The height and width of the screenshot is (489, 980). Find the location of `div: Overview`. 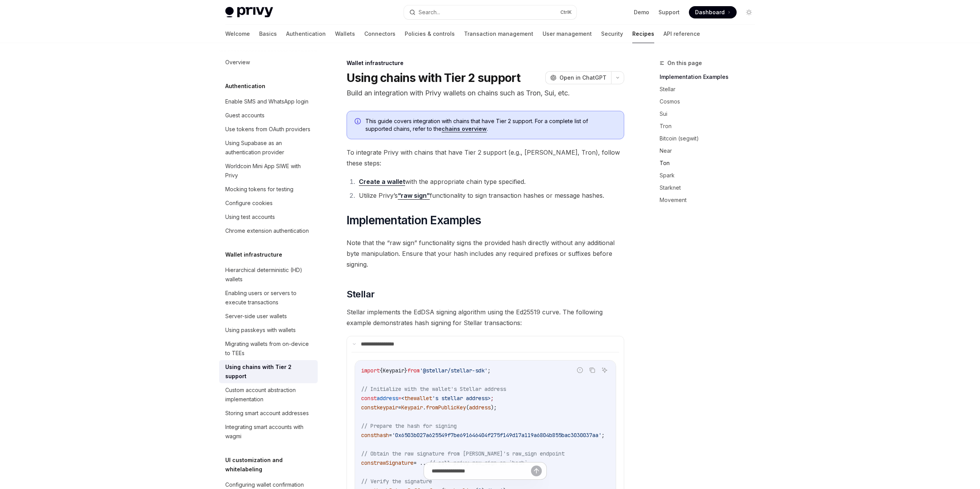

div: Overview is located at coordinates (238, 63).